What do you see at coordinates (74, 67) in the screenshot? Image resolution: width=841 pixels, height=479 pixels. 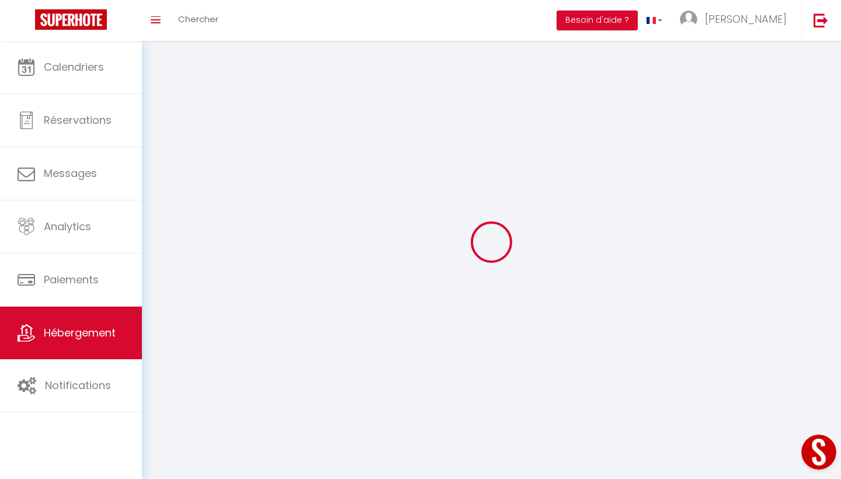 I see `span: Calendriers` at bounding box center [74, 67].